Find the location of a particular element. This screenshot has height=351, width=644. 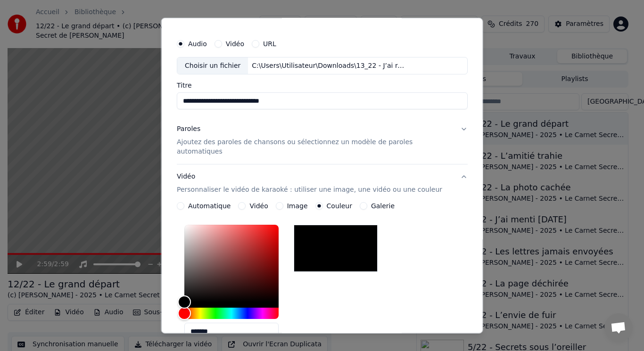

button: VidéoPersonnaliser le vidéo de karaoké : utiliser une image, une vidéo ou une couleur is located at coordinates (322, 183).